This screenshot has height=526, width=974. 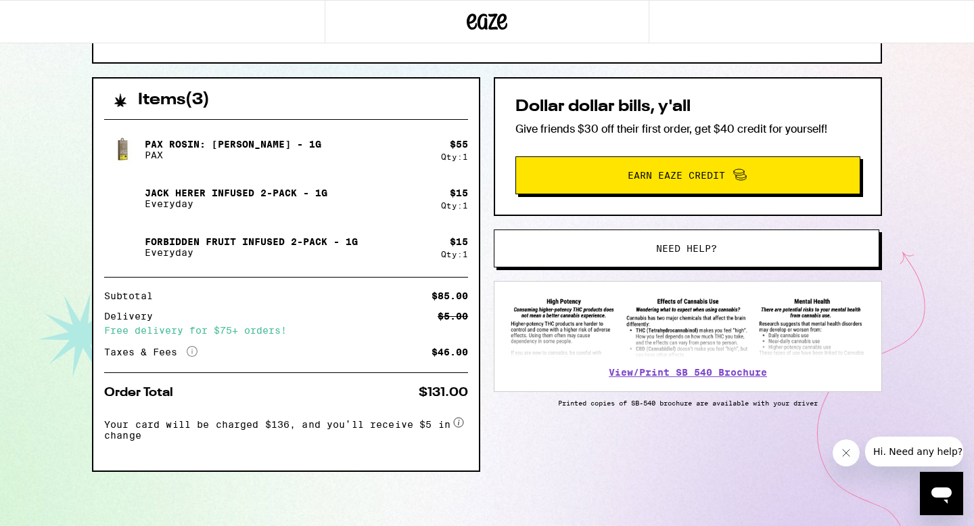 I want to click on span: Hi. Need any help?, so click(x=53, y=15).